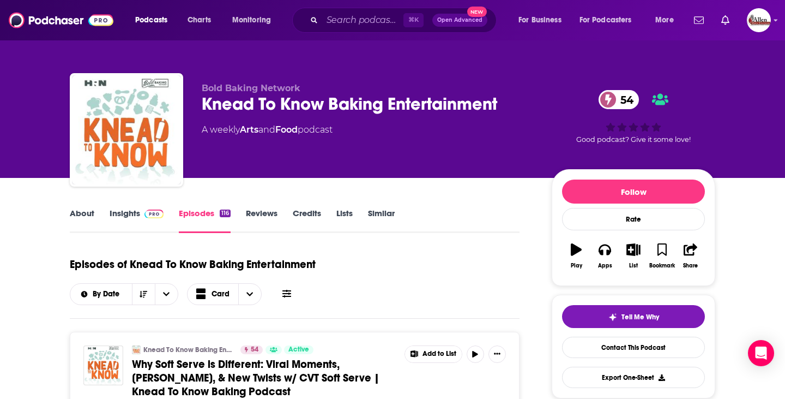 The image size is (785, 399). Describe the element at coordinates (613, 317) in the screenshot. I see `img: tell me why sparkle` at that location.